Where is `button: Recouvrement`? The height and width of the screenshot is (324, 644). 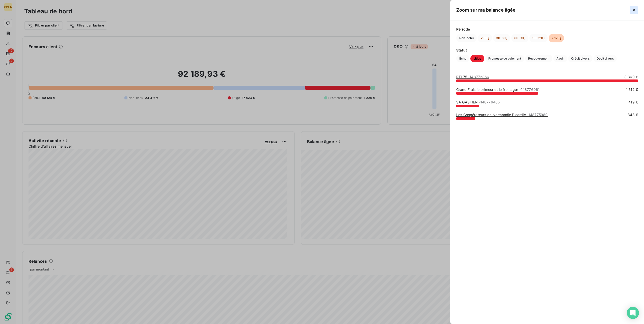
button: Recouvrement is located at coordinates (539, 59).